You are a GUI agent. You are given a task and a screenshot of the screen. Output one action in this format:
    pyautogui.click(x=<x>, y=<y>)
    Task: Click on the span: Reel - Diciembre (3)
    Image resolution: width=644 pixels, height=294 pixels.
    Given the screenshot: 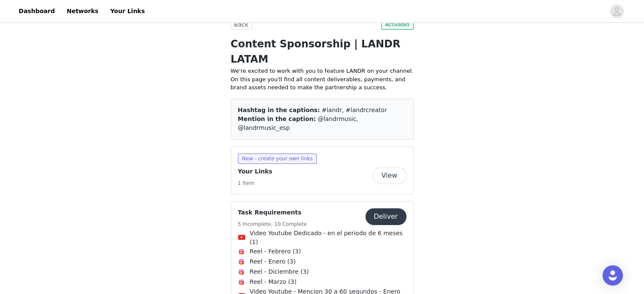 What is the action you would take?
    pyautogui.click(x=279, y=272)
    